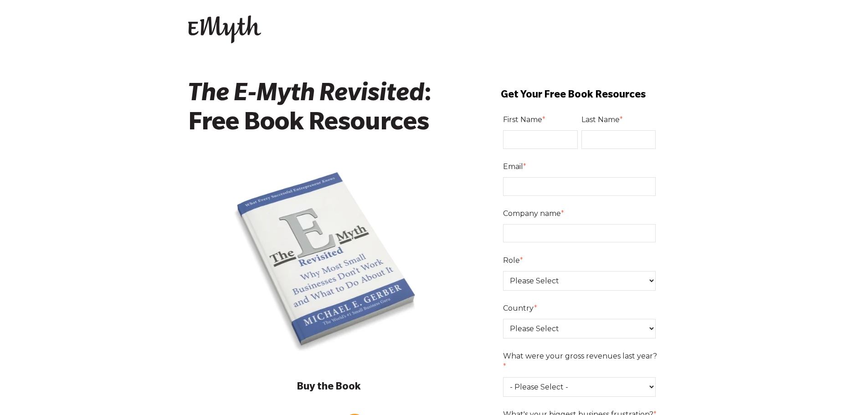 Image resolution: width=868 pixels, height=415 pixels. I want to click on span: Company name, so click(532, 213).